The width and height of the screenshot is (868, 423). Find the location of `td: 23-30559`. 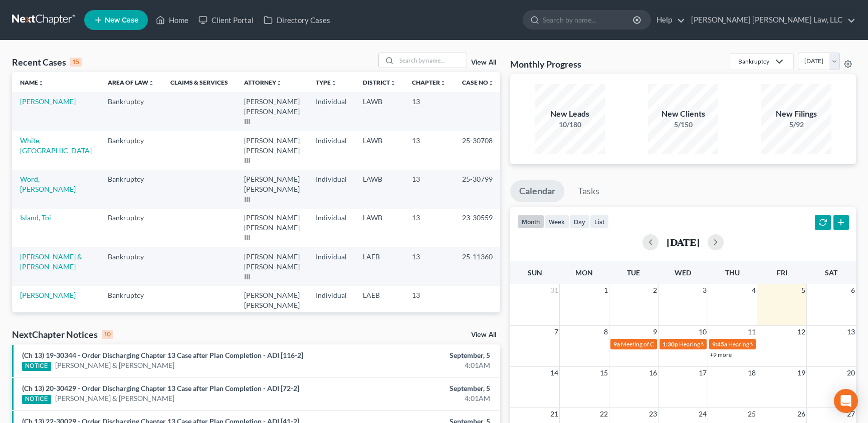

td: 23-30559 is located at coordinates (478, 228).